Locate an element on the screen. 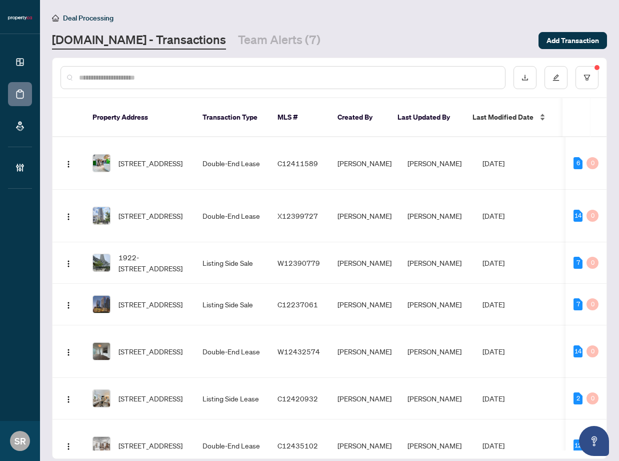  div: 2 is located at coordinates (578, 398).